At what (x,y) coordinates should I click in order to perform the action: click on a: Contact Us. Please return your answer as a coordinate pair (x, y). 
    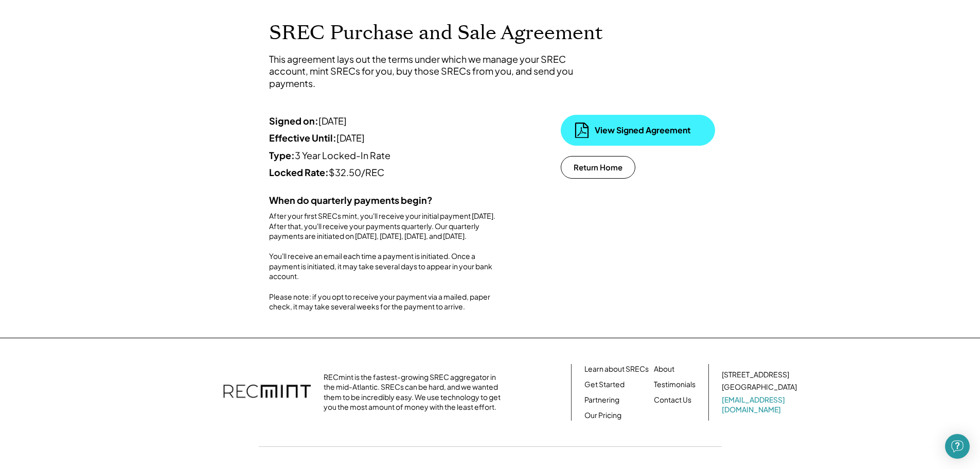
    Looking at the image, I should click on (672, 400).